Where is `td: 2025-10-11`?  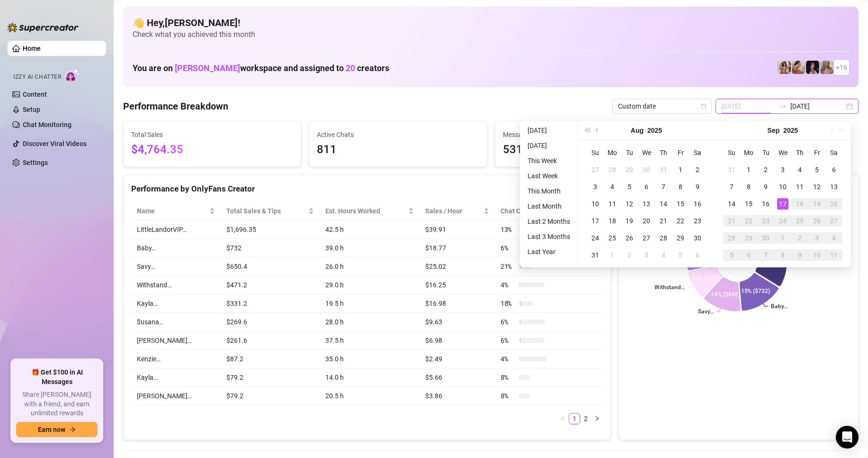 td: 2025-10-11 is located at coordinates (834, 255).